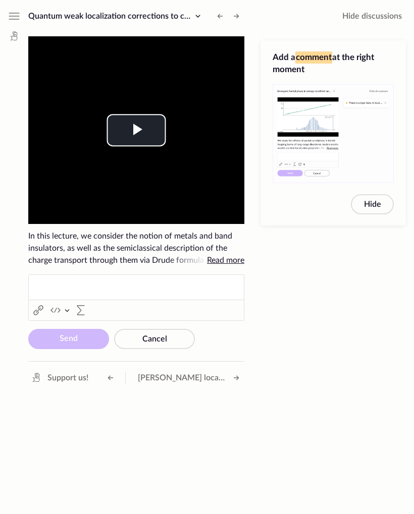 This screenshot has width=414, height=514. I want to click on div: Video Player, so click(136, 130).